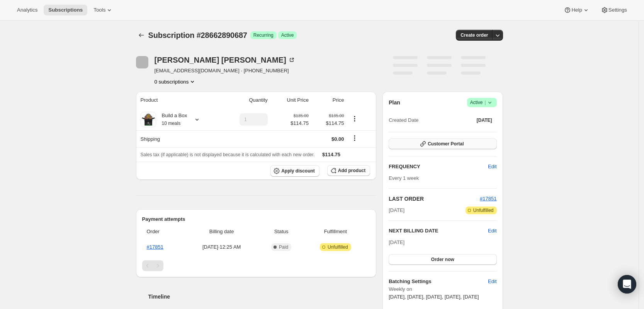  I want to click on small: 10 meals, so click(171, 123).